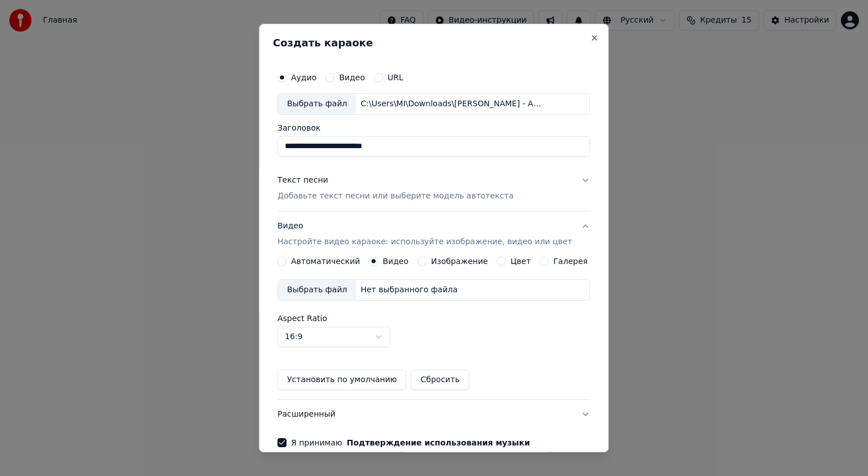 The image size is (868, 476). What do you see at coordinates (434, 188) in the screenshot?
I see `button: Текст песниДобавьте текст песни или выберите модель автотекста` at bounding box center [434, 188].